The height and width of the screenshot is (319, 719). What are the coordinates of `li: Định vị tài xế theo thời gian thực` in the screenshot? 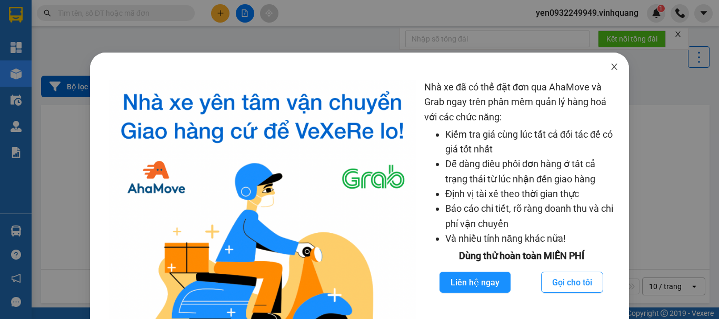 It's located at (531, 194).